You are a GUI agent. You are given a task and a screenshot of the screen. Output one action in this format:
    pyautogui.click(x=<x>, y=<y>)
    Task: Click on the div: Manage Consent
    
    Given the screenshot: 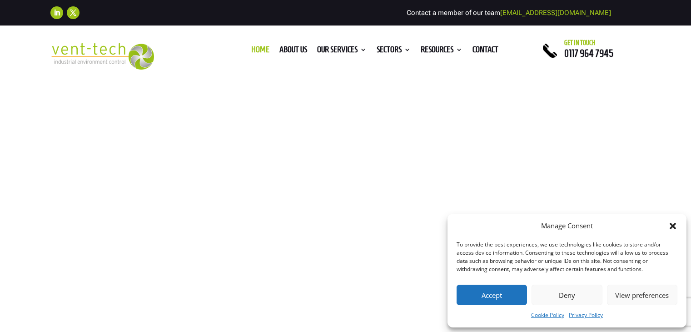 What is the action you would take?
    pyautogui.click(x=567, y=226)
    